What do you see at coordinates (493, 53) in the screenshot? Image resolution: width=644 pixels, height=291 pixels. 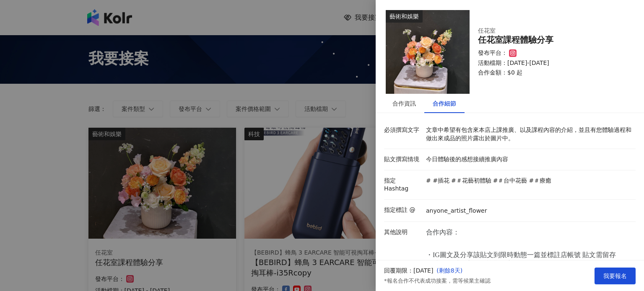 I see `p: 發布平台：` at bounding box center [493, 53].